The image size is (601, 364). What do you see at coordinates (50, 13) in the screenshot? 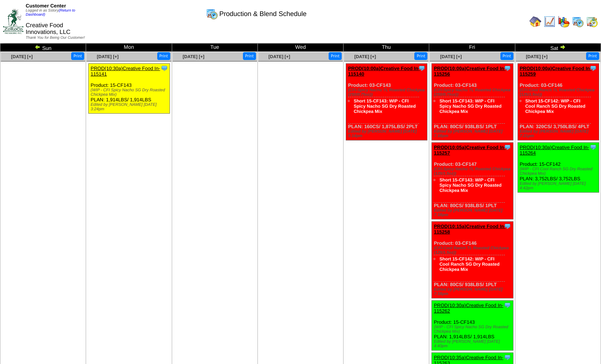
I see `span: Logged in as Sstory` at bounding box center [50, 13].